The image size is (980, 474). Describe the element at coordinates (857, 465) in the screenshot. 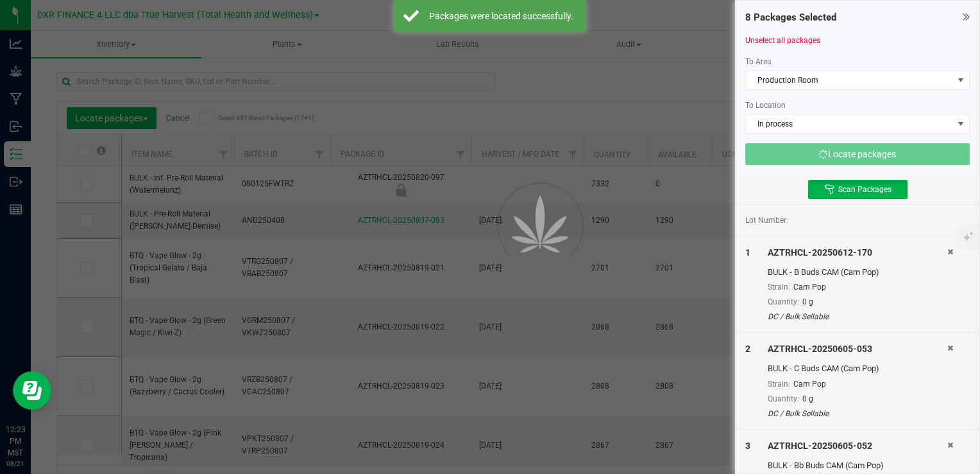

I see `div: BULK - Bb Buds CAM (Cam Pop)` at that location.